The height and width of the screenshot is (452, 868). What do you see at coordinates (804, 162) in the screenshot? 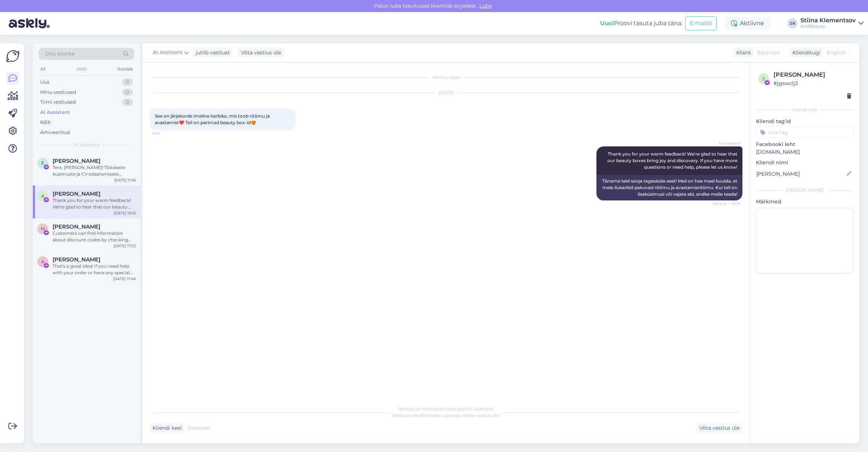
I see `p: Kliendi nimi` at bounding box center [804, 162].